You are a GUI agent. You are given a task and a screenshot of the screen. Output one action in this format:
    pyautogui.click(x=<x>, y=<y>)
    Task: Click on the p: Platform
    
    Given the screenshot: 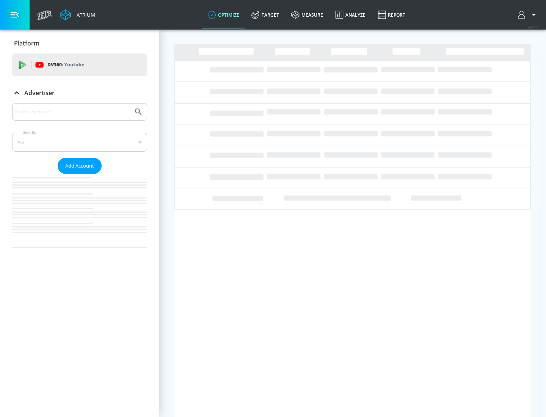 What is the action you would take?
    pyautogui.click(x=27, y=43)
    